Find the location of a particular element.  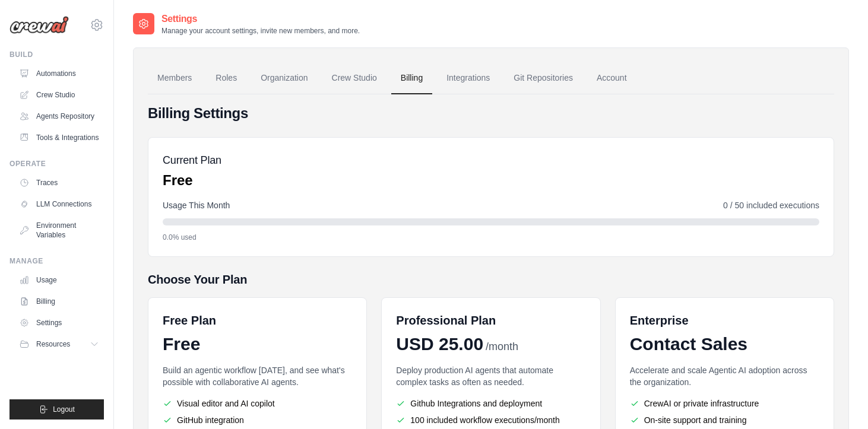

span: Logout is located at coordinates (64, 409).